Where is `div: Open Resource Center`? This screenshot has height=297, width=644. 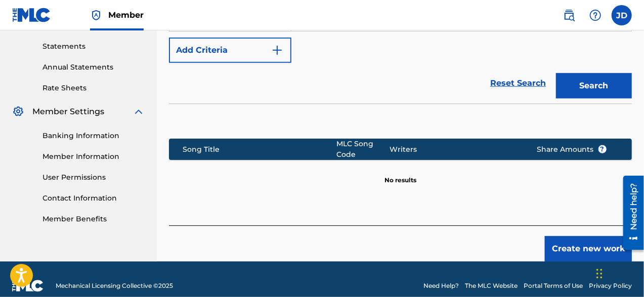 div: Open Resource Center is located at coordinates (18, 41).